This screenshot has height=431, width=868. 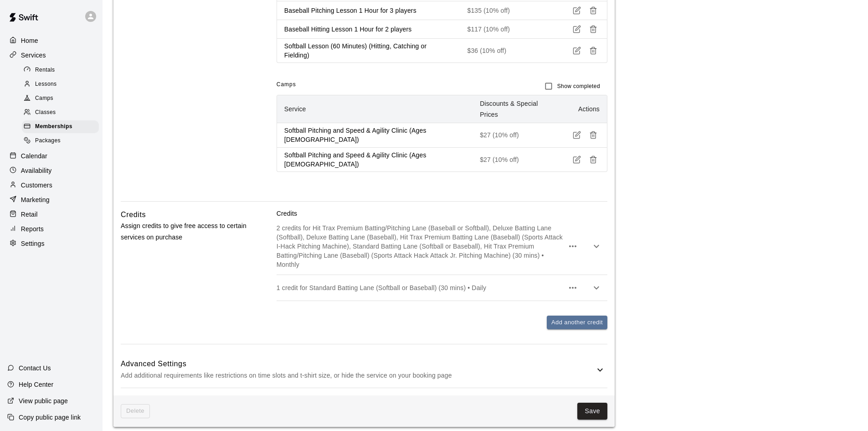 What do you see at coordinates (46, 84) in the screenshot?
I see `span: Lessons` at bounding box center [46, 84].